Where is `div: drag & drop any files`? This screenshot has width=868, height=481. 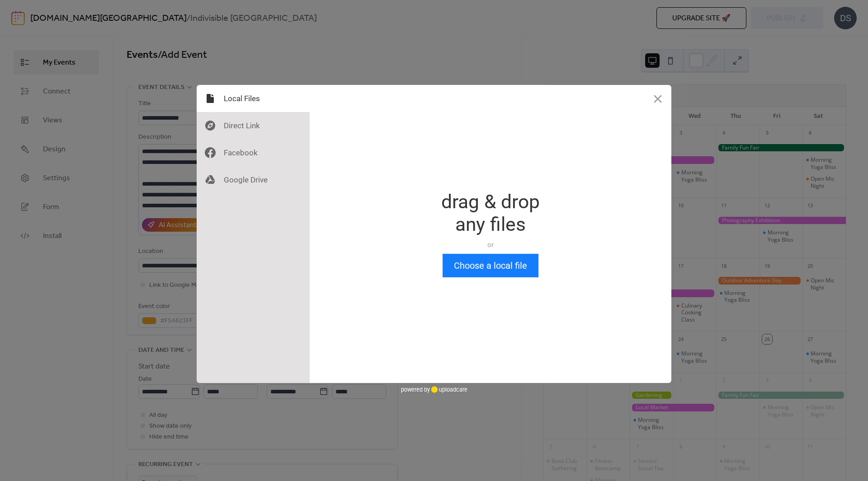
div: drag & drop any files is located at coordinates (491, 213).